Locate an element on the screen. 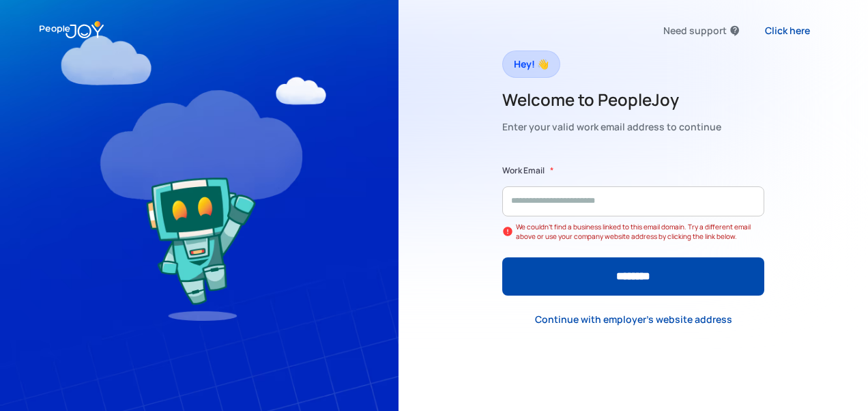  div: Hey! 👋 is located at coordinates (531, 64).